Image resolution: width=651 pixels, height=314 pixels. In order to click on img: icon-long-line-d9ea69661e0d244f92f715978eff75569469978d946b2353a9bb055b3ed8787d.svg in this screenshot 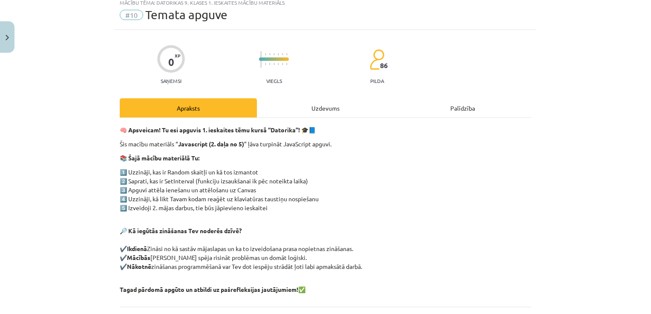, I will do `click(261, 59)`.